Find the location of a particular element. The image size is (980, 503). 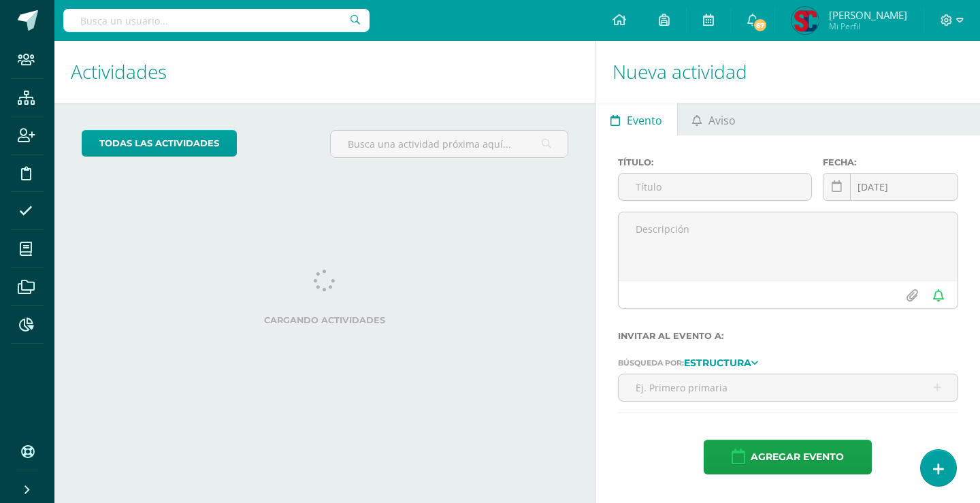

a: Estructura is located at coordinates (721, 362).